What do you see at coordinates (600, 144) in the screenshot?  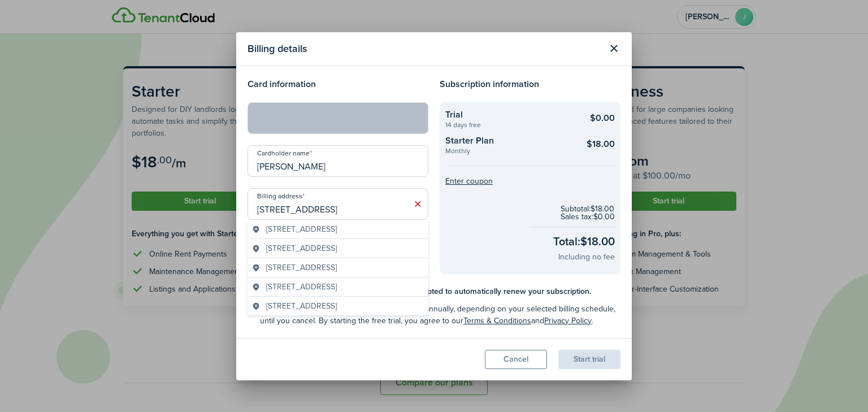 I see `checkout-summary-item-main-price: $18.00` at bounding box center [600, 144].